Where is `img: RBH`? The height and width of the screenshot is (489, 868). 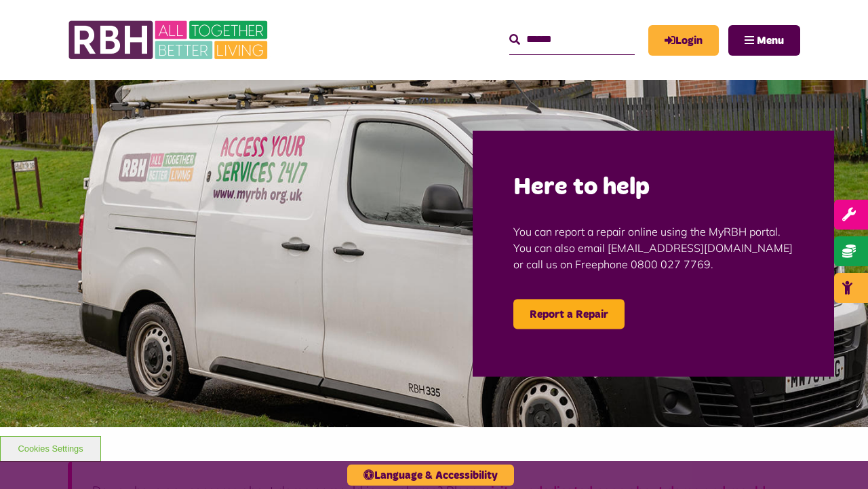
img: RBH is located at coordinates (169, 40).